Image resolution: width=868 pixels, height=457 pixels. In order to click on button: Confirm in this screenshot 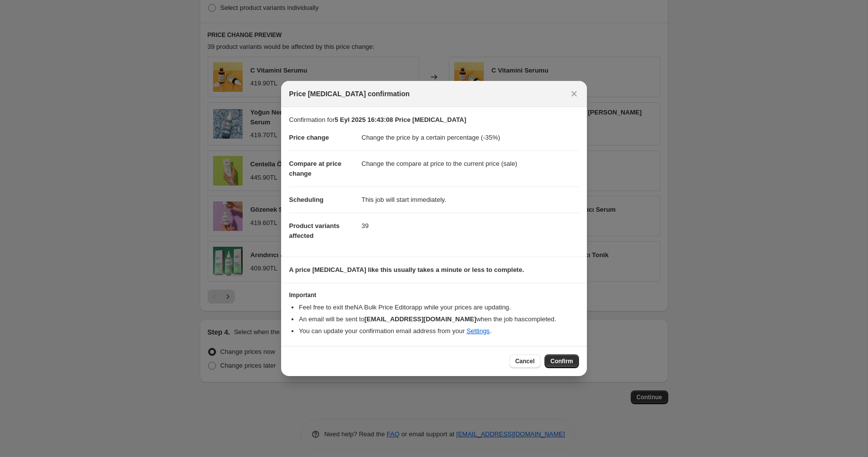, I will do `click(562, 361)`.